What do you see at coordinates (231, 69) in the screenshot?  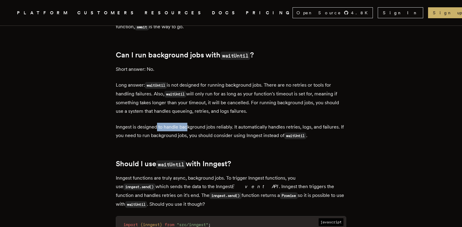 I see `p: Short answer: No.` at bounding box center [231, 69].